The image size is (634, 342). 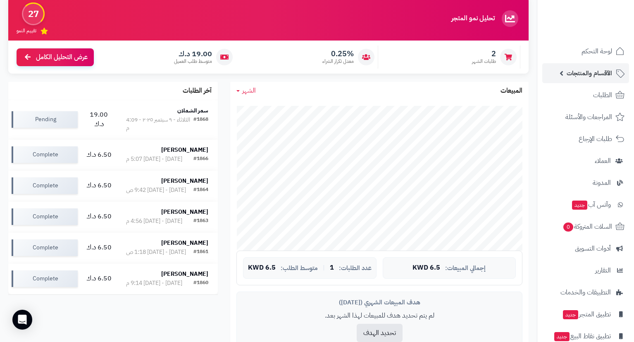 I want to click on span: عدد الطلبات:, so click(x=355, y=268).